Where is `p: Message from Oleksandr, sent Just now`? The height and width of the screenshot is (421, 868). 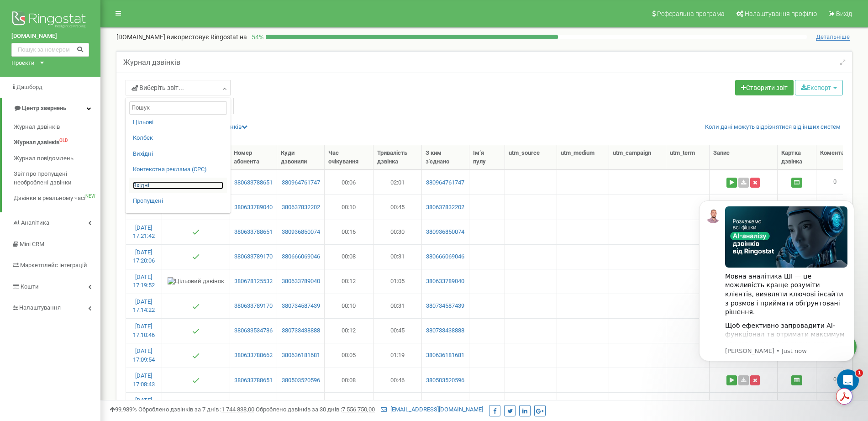 p: Message from Oleksandr, sent Just now is located at coordinates (101, 164).